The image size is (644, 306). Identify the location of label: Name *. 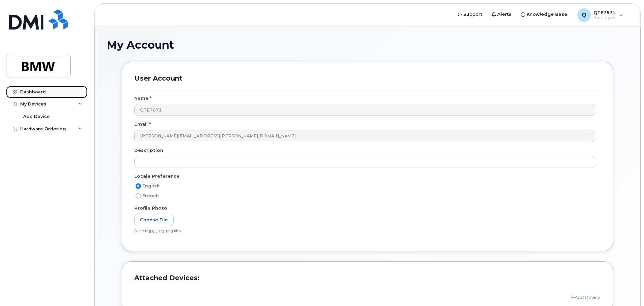
(143, 98).